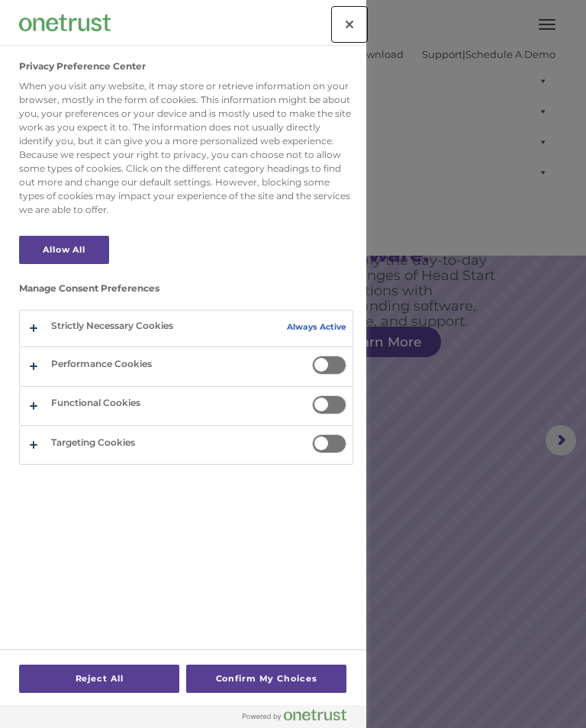 The width and height of the screenshot is (586, 728). Describe the element at coordinates (99, 678) in the screenshot. I see `button: Reject All` at that location.